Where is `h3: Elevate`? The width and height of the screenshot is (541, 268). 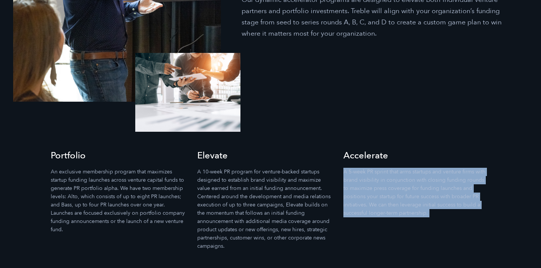 h3: Elevate is located at coordinates (265, 156).